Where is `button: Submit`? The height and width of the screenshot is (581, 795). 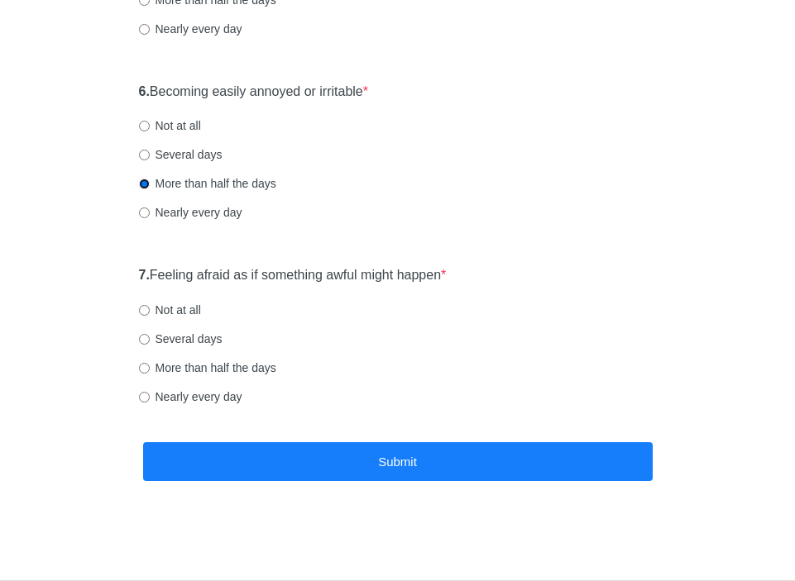
button: Submit is located at coordinates (398, 461).